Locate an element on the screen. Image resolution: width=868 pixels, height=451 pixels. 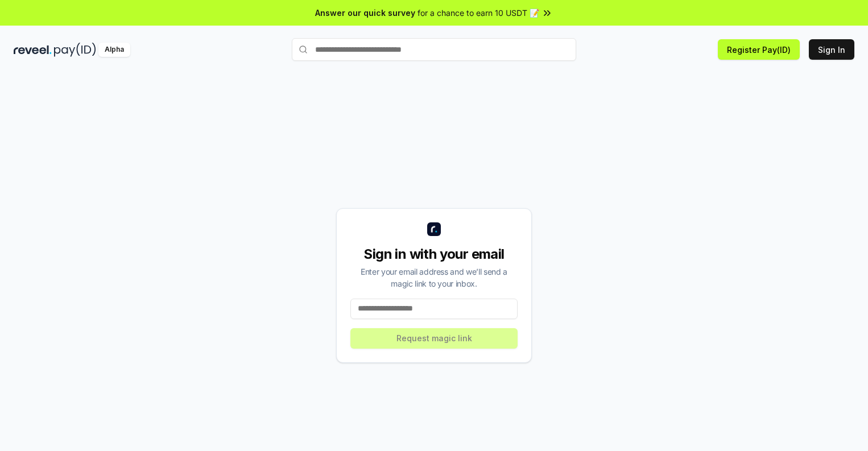
img: pay_id is located at coordinates (75, 49).